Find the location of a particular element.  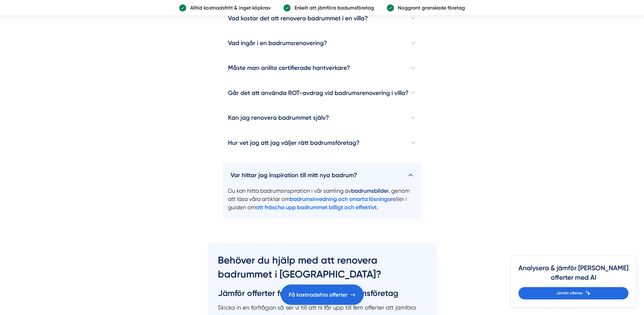

h4: Hur vet jag att jag väljer rätt badrumsföretag? is located at coordinates (322, 143).